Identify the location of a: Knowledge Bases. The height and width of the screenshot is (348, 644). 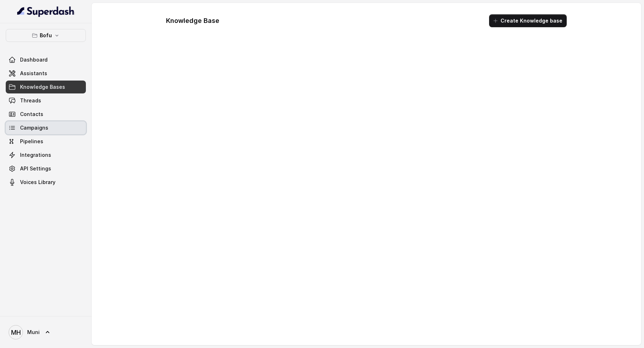
(46, 87).